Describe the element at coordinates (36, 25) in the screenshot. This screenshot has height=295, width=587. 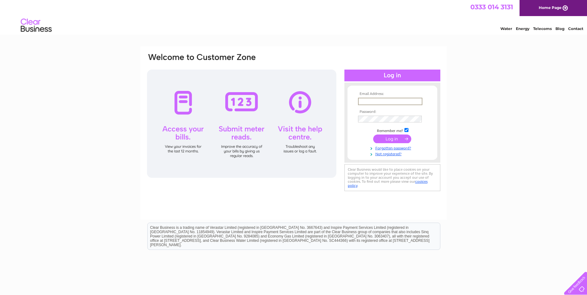
I see `img: logo.png` at that location.